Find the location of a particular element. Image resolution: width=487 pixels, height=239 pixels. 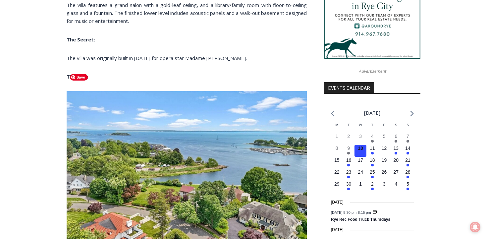

time: 28 is located at coordinates (408, 172).